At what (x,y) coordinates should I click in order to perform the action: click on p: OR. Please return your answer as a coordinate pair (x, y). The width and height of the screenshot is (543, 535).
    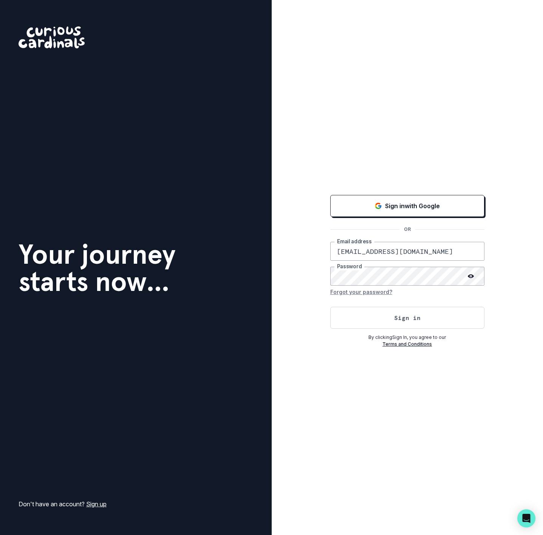
    Looking at the image, I should click on (407, 229).